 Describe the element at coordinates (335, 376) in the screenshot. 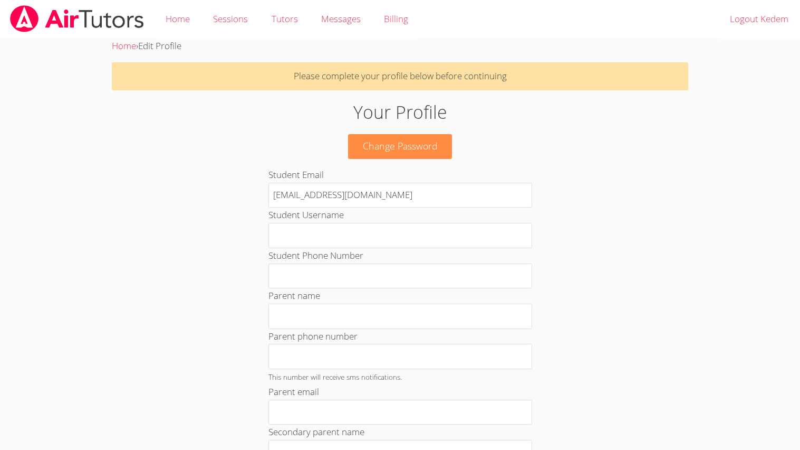

I see `small: This number will receive sms notifications.` at that location.